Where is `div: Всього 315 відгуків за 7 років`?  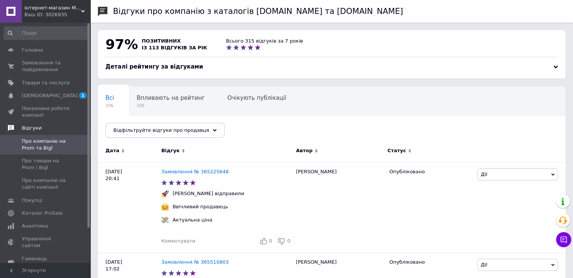
div: Всього 315 відгуків за 7 років is located at coordinates (264, 41).